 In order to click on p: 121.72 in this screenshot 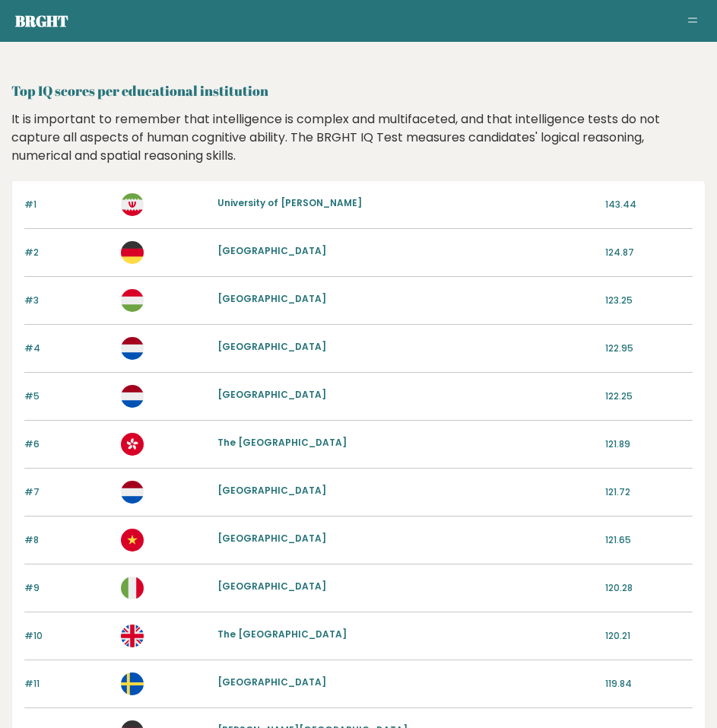, I will do `click(648, 492)`.